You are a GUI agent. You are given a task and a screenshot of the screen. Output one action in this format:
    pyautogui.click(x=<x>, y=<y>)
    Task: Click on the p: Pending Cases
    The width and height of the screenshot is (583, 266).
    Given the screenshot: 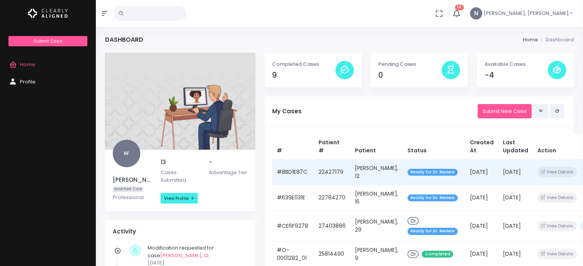 What is the action you would take?
    pyautogui.click(x=410, y=64)
    